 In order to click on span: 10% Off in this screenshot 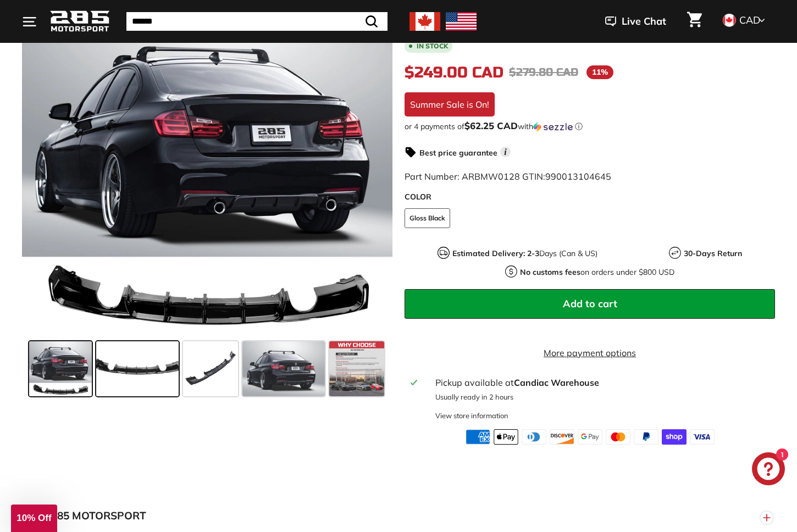, I will do `click(34, 518)`.